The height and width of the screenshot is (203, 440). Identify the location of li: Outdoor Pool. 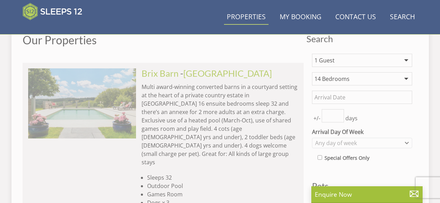
(223, 186).